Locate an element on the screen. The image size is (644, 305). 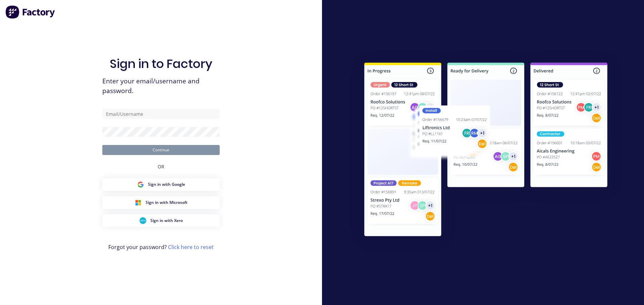
span: Sign in with Microsoft is located at coordinates (166, 202).